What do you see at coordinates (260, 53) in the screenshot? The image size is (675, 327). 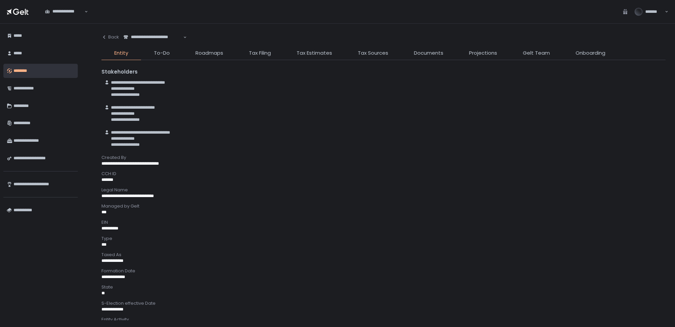 I see `span: Tax Filing` at bounding box center [260, 53].